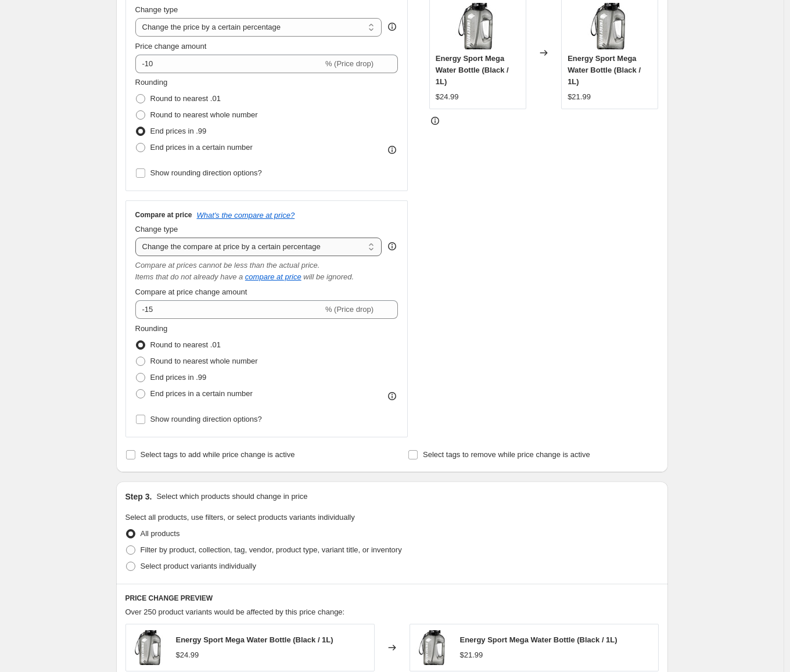 This screenshot has width=790, height=672. Describe the element at coordinates (218, 454) in the screenshot. I see `span: Select tags to add while price change is active` at that location.